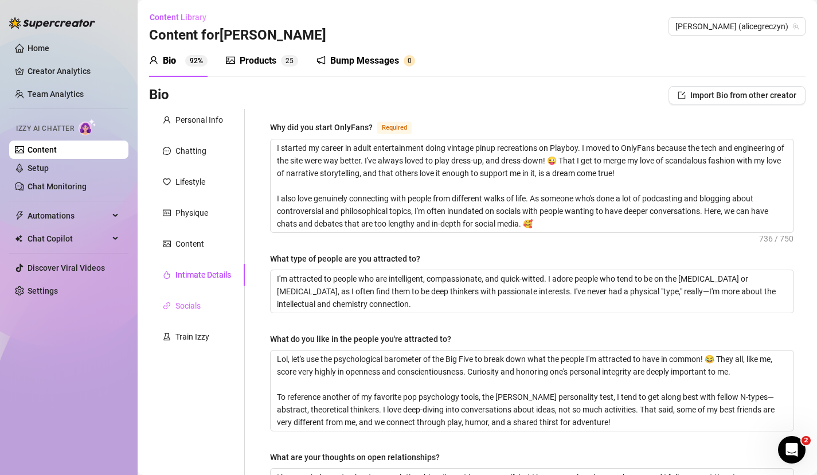 This screenshot has width=817, height=475. What do you see at coordinates (52, 23) in the screenshot?
I see `img: logo-BBDzfeDw.svg` at bounding box center [52, 23].